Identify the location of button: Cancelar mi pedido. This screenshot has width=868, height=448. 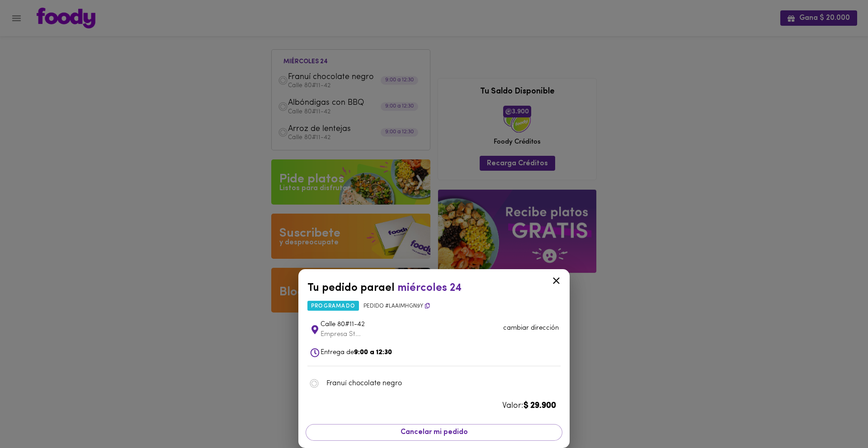
(434, 432).